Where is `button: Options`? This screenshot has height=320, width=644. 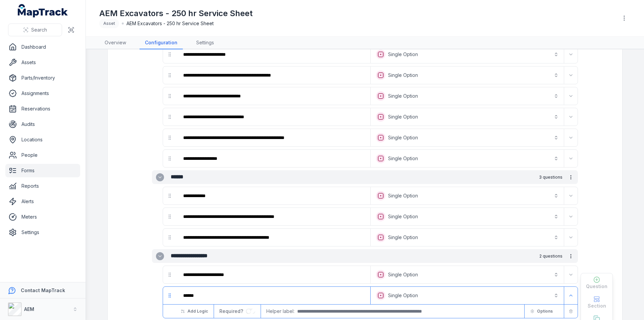
button: Options is located at coordinates (542, 311).